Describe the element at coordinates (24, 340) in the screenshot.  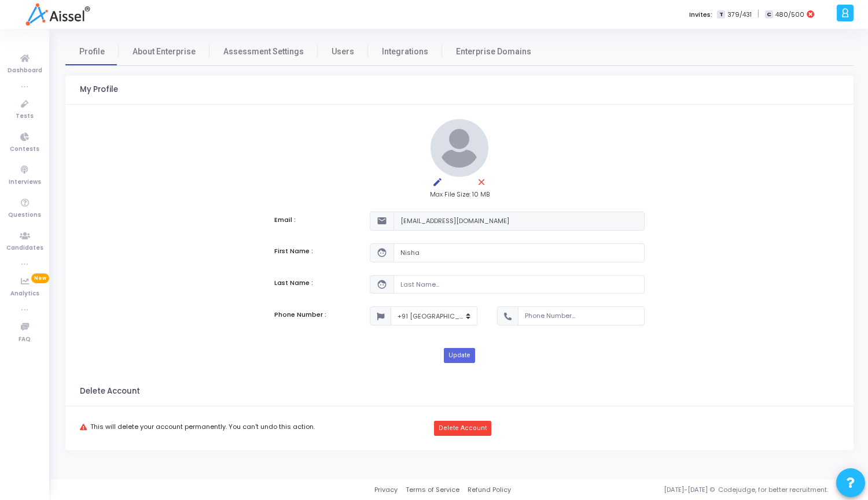
I see `span: FAQ` at that location.